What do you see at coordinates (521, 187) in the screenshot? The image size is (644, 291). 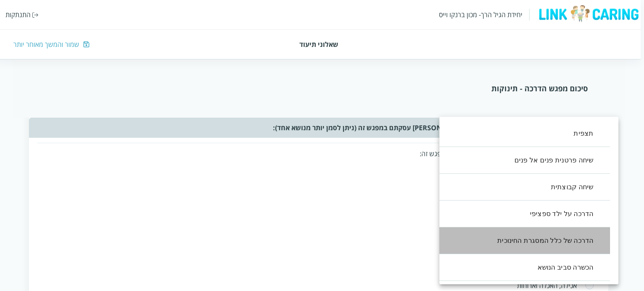 I see `li: שיחה קבוצתית` at bounding box center [521, 187].